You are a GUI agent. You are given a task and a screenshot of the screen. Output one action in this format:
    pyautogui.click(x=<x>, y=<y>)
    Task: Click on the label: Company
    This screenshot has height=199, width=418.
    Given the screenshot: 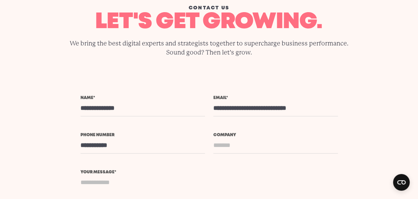 What is the action you would take?
    pyautogui.click(x=275, y=135)
    